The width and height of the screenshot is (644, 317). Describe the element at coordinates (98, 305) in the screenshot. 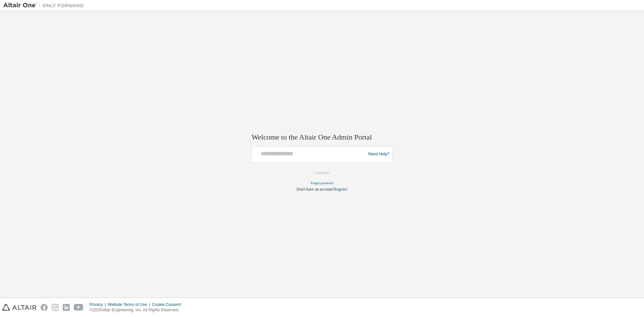

I see `div: Privacy` at that location.